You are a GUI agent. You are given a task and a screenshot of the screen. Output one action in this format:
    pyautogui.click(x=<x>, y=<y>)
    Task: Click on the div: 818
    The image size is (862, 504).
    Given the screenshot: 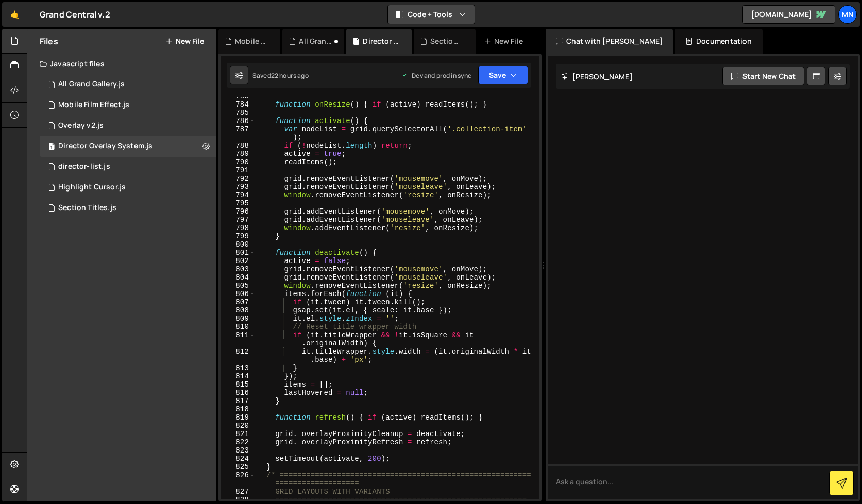 What is the action you would take?
    pyautogui.click(x=238, y=409)
    